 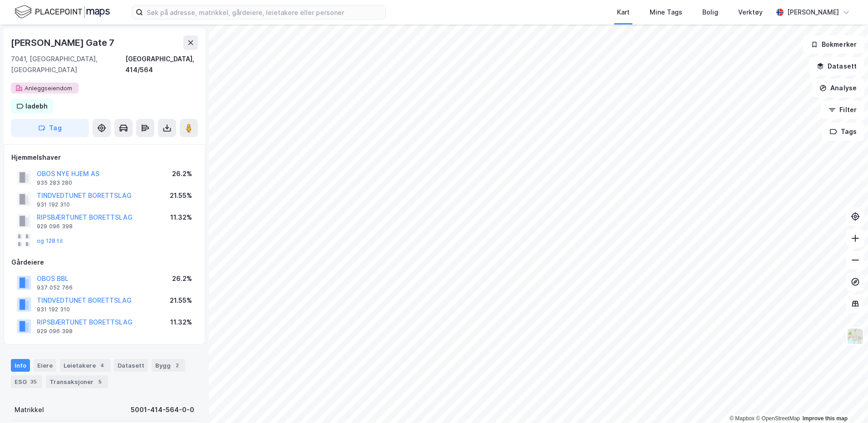 What do you see at coordinates (102, 365) in the screenshot?
I see `div: 4` at bounding box center [102, 365].